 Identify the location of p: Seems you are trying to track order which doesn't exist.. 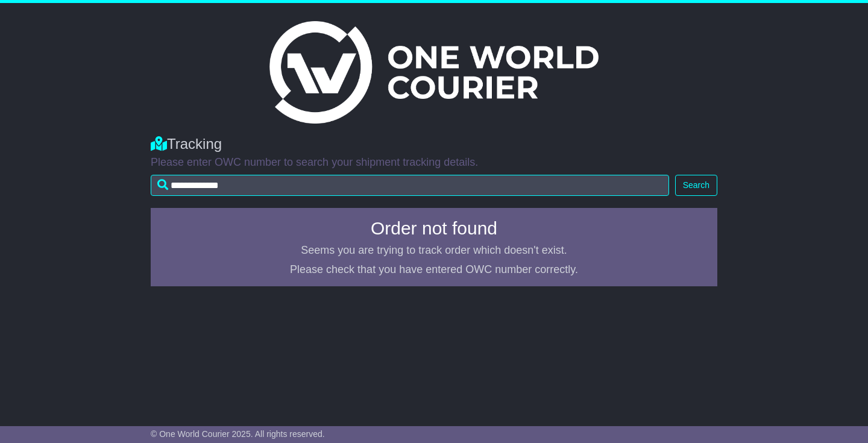
(434, 250).